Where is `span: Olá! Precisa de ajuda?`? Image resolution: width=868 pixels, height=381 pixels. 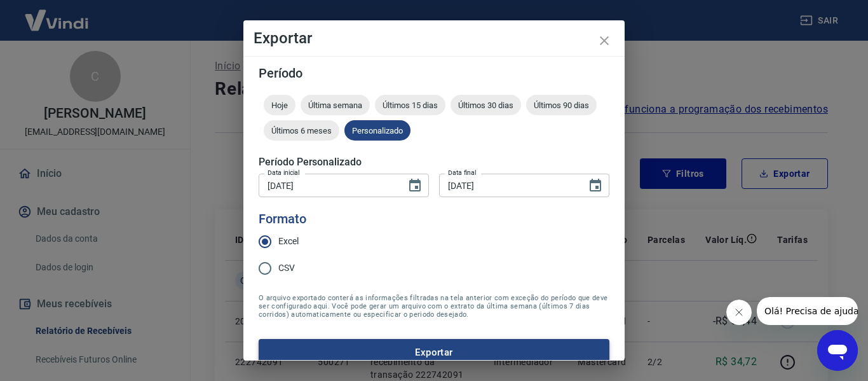
span: Olá! Precisa de ajuda? is located at coordinates (57, 14).